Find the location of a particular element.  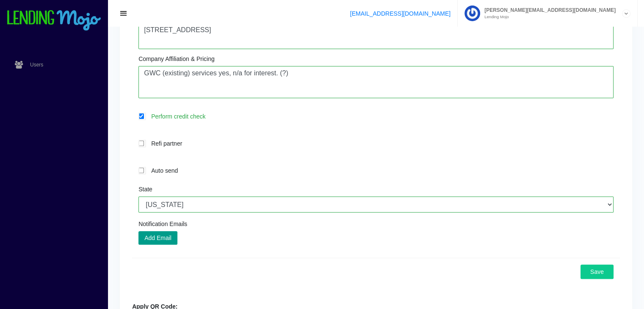

span: Users is located at coordinates (37, 65).